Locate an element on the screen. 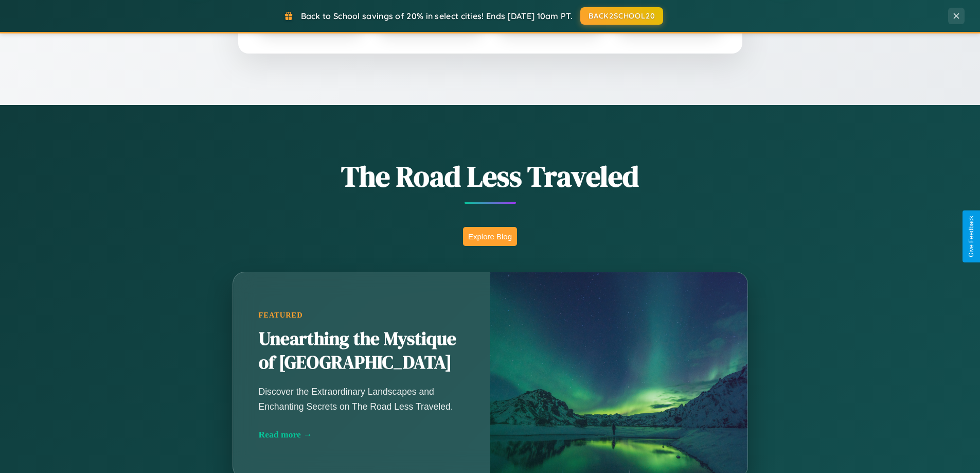 This screenshot has width=980, height=473. div: Featured is located at coordinates (362, 316).